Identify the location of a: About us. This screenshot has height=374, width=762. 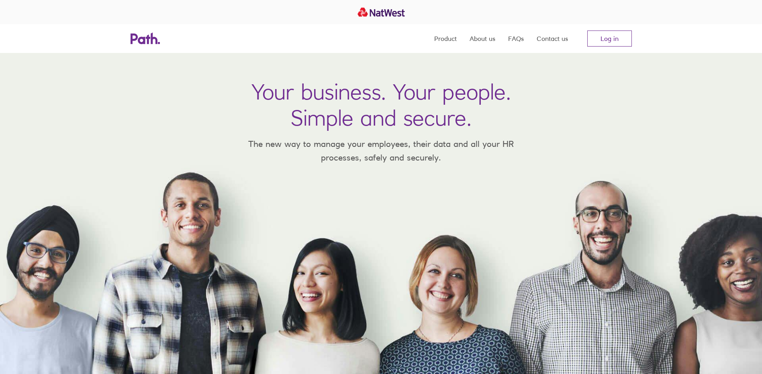
(482, 39).